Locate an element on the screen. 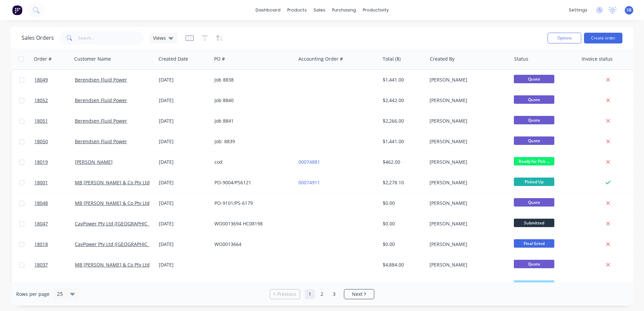  input: Search... is located at coordinates (111, 38).